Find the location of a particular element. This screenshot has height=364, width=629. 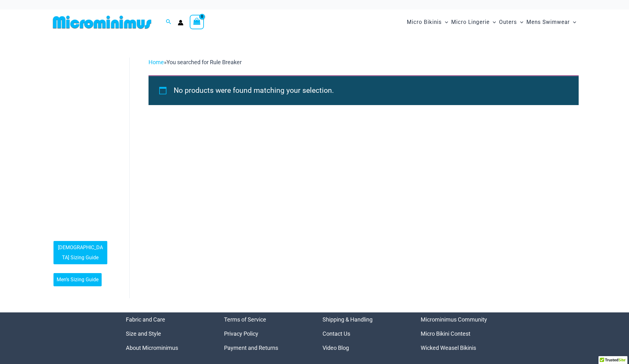

a: Fabric and Care is located at coordinates (146, 319).